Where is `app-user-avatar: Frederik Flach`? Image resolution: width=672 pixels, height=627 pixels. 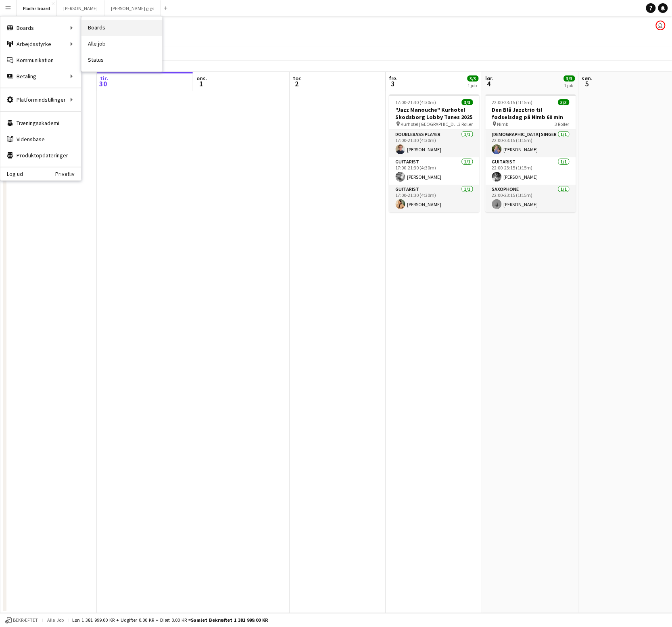
app-user-avatar: Frederik Flach is located at coordinates (661, 25).